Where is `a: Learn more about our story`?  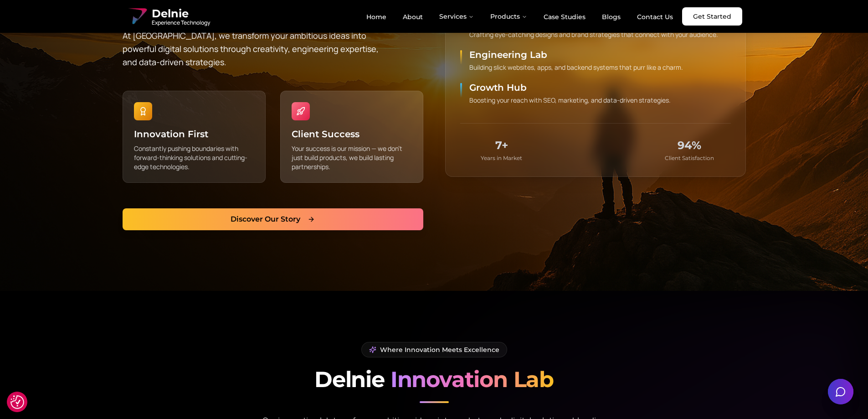
a: Learn more about our story is located at coordinates (273, 219).